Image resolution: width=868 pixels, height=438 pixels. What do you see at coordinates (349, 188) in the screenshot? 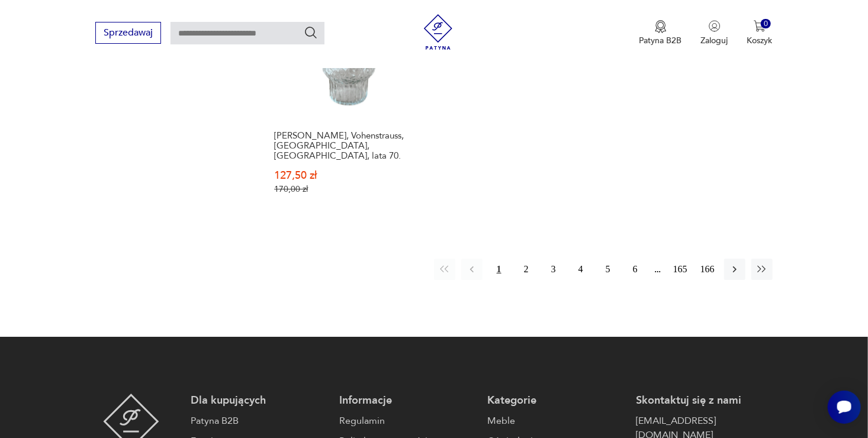
I see `p: 170,00 zł` at bounding box center [349, 188].